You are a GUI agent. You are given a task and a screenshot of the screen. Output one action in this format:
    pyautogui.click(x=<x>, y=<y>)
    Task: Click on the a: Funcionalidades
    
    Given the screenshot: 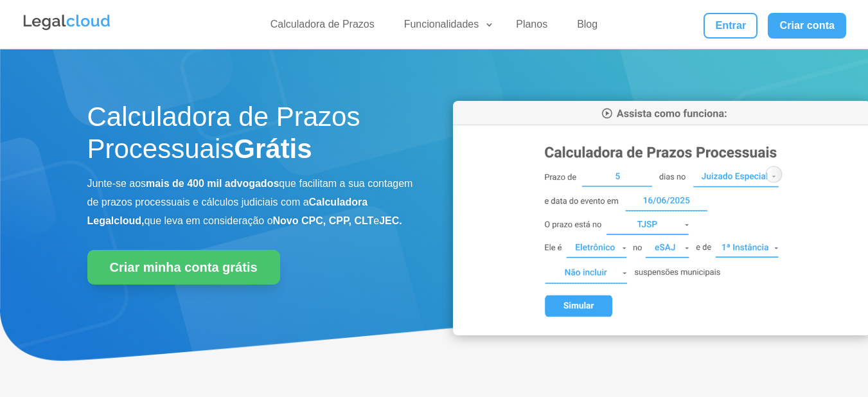 What is the action you would take?
    pyautogui.click(x=445, y=27)
    